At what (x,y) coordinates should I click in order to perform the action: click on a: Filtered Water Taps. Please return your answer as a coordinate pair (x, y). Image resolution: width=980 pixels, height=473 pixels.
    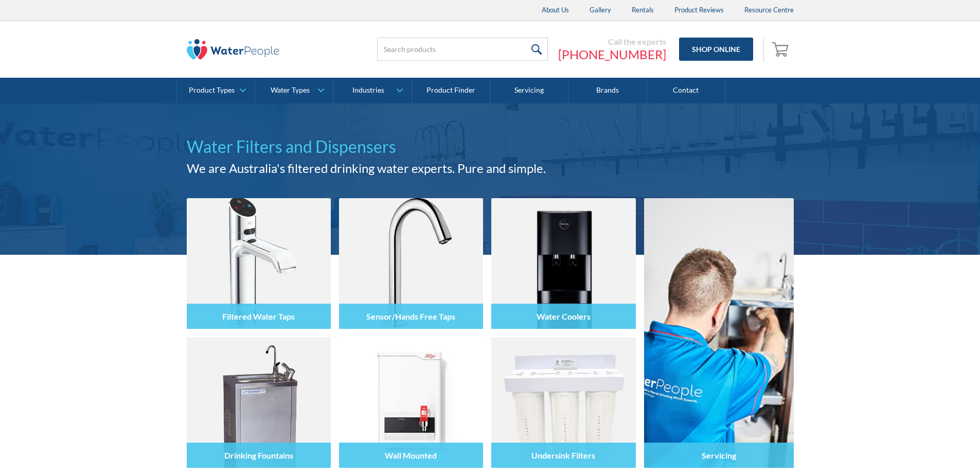
    Looking at the image, I should click on (259, 264).